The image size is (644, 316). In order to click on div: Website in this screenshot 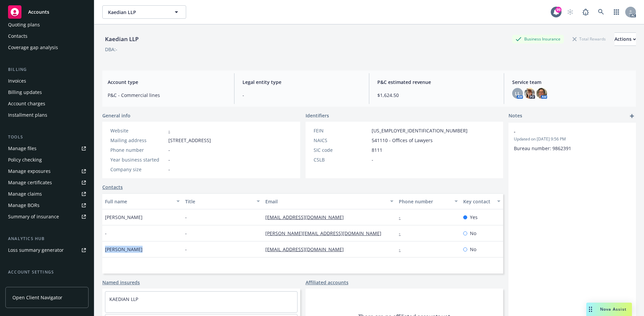, I will do `click(137, 131)`.